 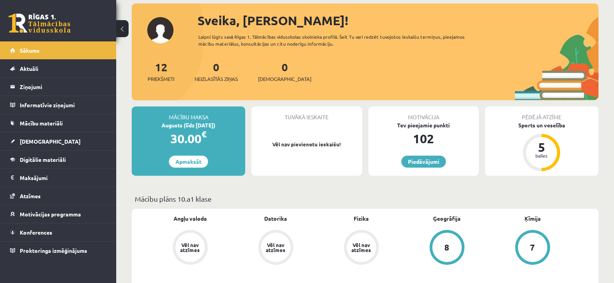 What do you see at coordinates (365, 199) in the screenshot?
I see `p: Mācību plāns 10.a1 klase` at bounding box center [365, 199].